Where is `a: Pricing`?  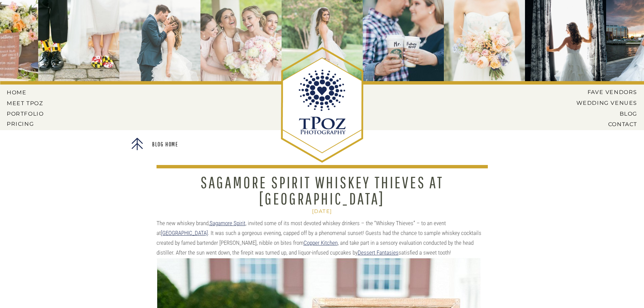 a: Pricing is located at coordinates (26, 124).